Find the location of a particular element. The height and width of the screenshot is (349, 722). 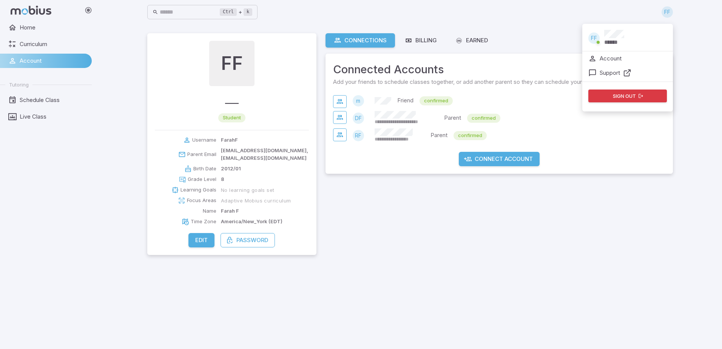

button: Edit is located at coordinates (201, 240).